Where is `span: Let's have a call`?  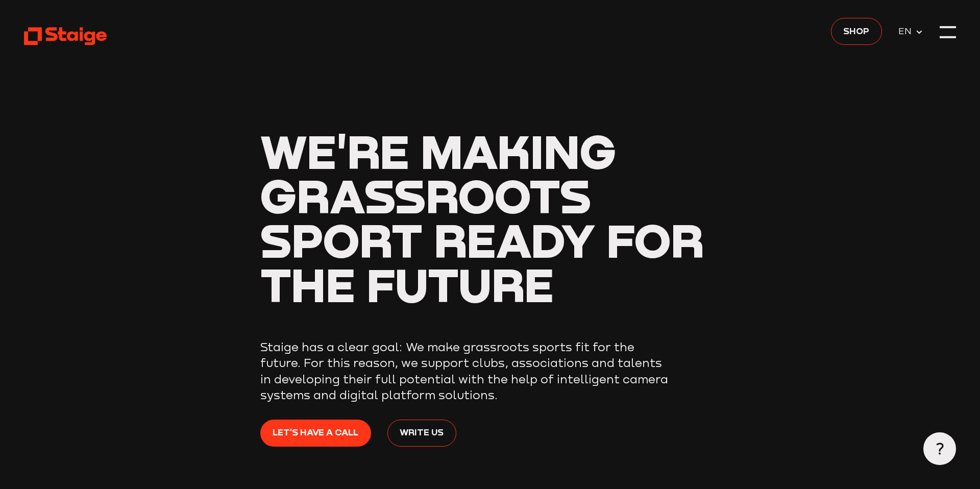
span: Let's have a call is located at coordinates (315, 432).